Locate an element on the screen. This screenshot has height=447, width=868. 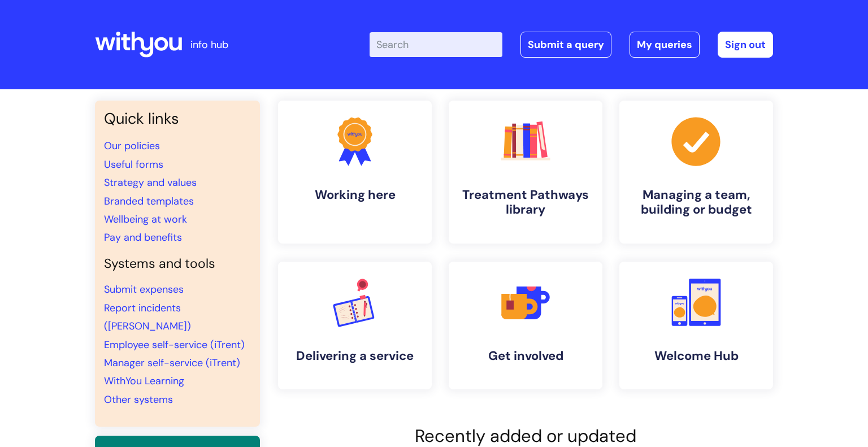
h3: Quick links is located at coordinates (177, 119).